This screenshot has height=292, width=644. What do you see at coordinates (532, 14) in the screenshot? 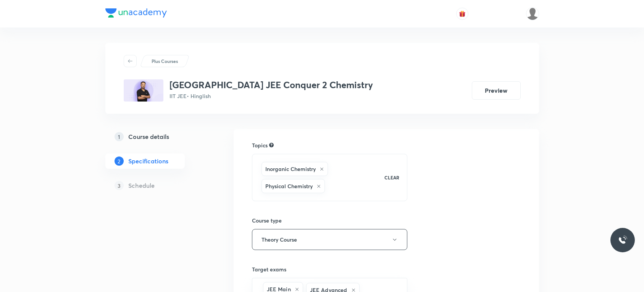
I see `img: snigdha` at bounding box center [532, 14].